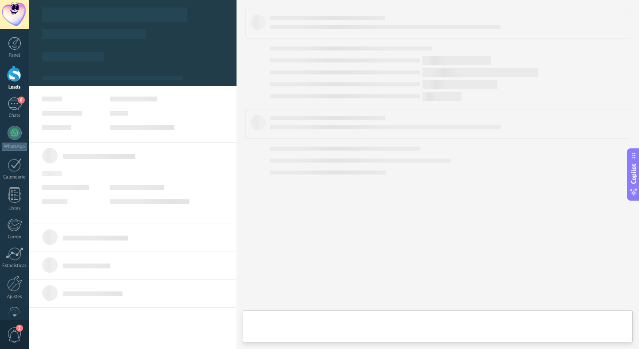 The image size is (639, 349). I want to click on span: Copilot, so click(633, 174).